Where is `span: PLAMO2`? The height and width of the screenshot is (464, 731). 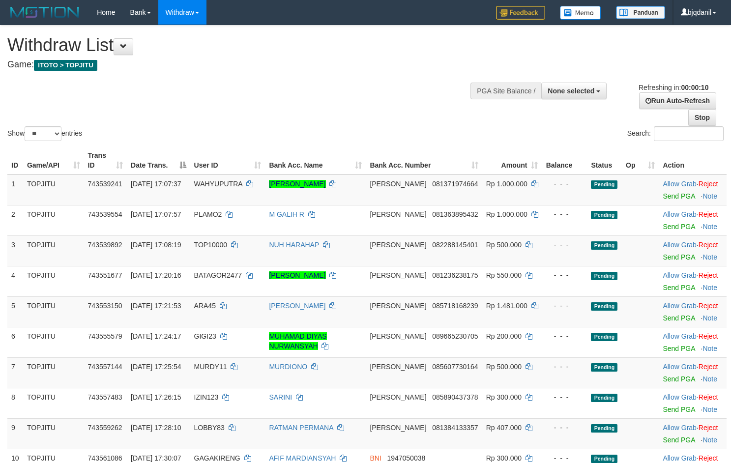
span: PLAMO2 is located at coordinates (208, 214).